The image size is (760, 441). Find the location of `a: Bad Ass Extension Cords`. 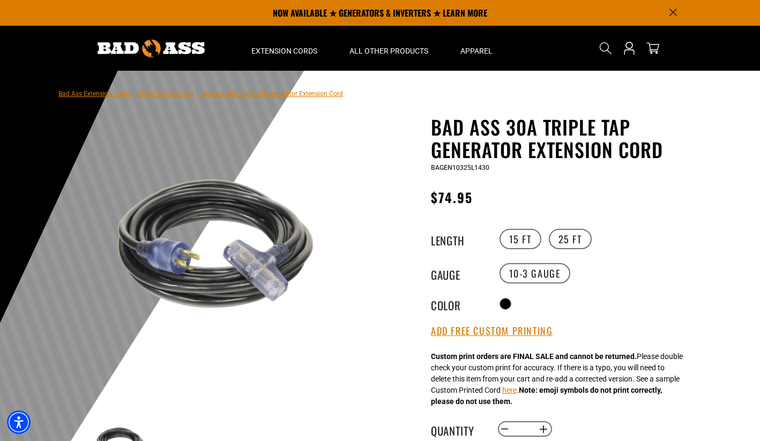

a: Bad Ass Extension Cords is located at coordinates (94, 94).